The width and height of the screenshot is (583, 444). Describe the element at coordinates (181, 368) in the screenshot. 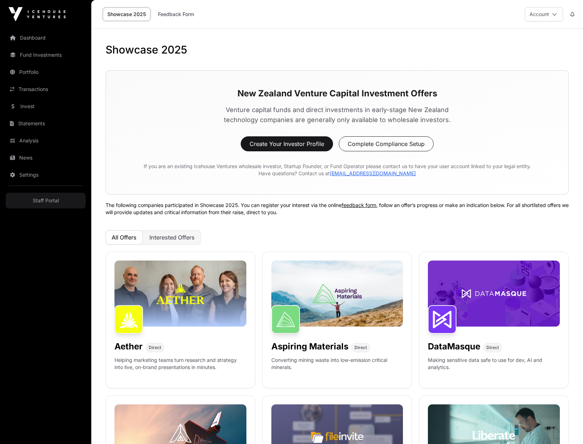

I see `p: Helping marketing teams turn research and strategy into live, on-brand presentations in minutes.` at that location.